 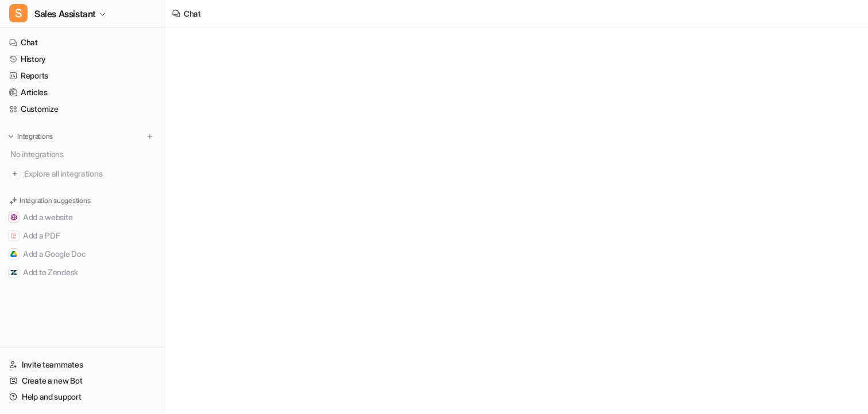 I want to click on span: S, so click(x=19, y=13).